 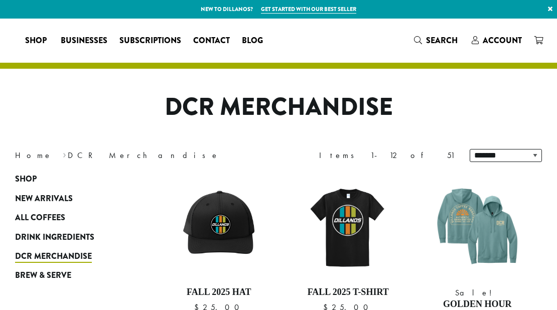 What do you see at coordinates (219, 293) in the screenshot?
I see `h4: Fall 2025 Hat` at bounding box center [219, 293].